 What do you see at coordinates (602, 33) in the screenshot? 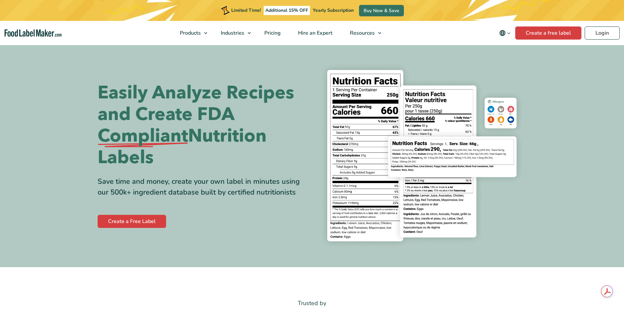
I see `a: Login` at bounding box center [602, 33].